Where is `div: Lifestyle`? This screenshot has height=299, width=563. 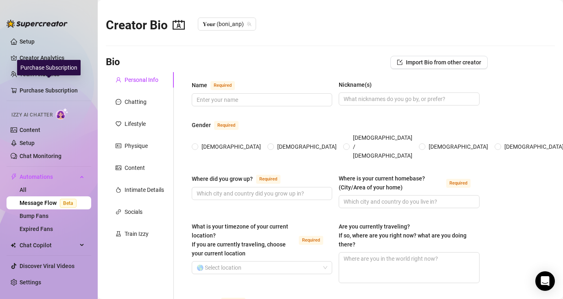 div: Lifestyle is located at coordinates (135, 124).